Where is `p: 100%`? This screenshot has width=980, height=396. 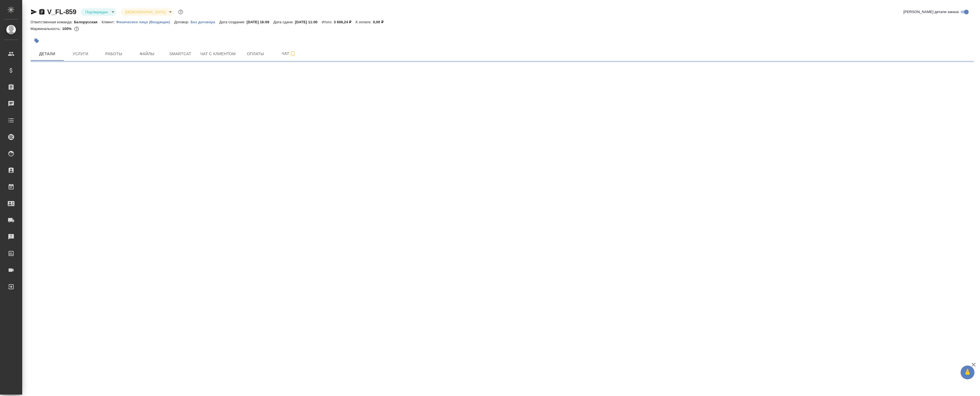 p: 100% is located at coordinates (67, 28).